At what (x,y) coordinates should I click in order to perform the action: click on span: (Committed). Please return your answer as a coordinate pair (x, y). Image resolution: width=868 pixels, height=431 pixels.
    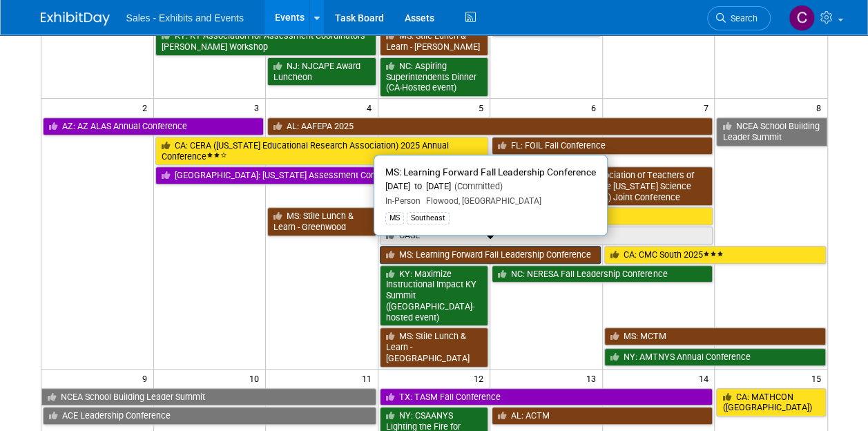
    Looking at the image, I should click on (476, 186).